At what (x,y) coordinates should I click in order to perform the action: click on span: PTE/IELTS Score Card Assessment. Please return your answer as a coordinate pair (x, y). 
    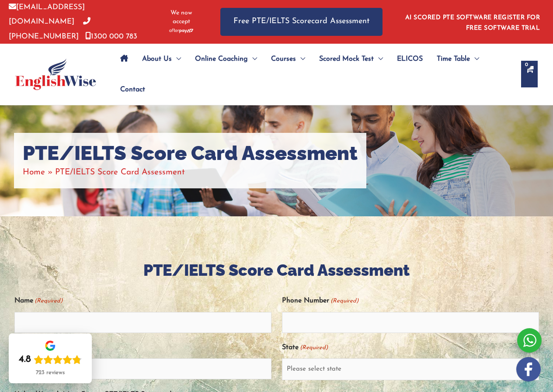
    Looking at the image, I should click on (120, 172).